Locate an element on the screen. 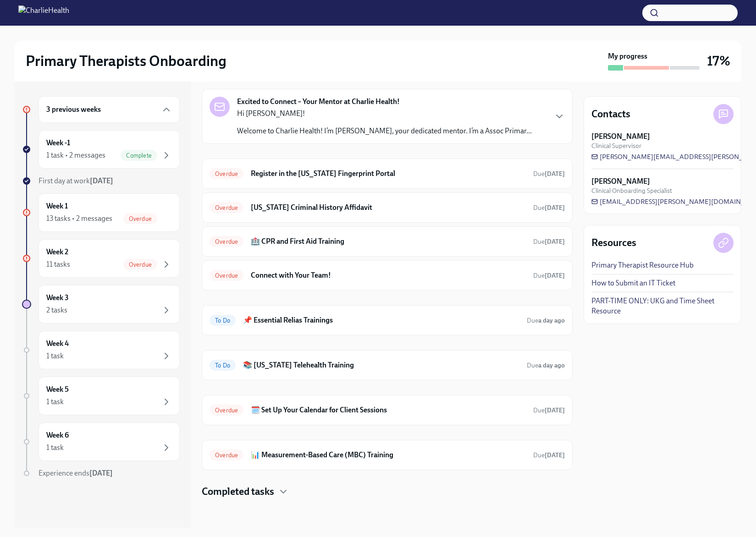  h6: Week 3 is located at coordinates (57, 298).